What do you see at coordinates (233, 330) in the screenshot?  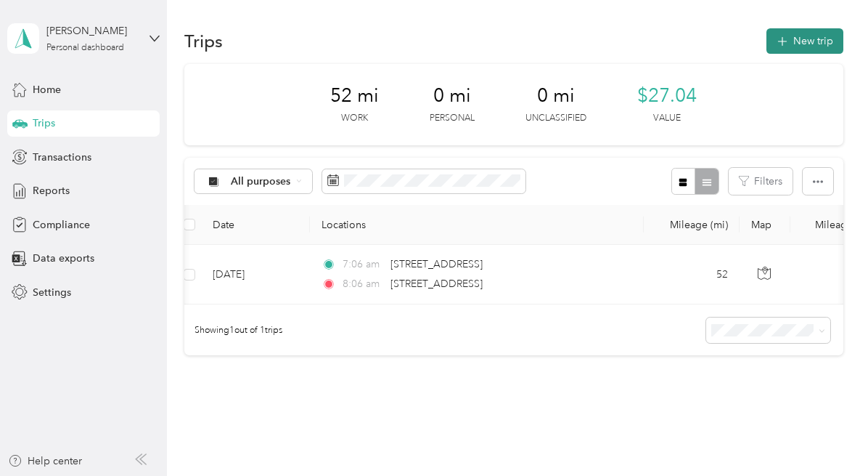 I see `span: Showing 1 out of 1 trips` at bounding box center [233, 330].